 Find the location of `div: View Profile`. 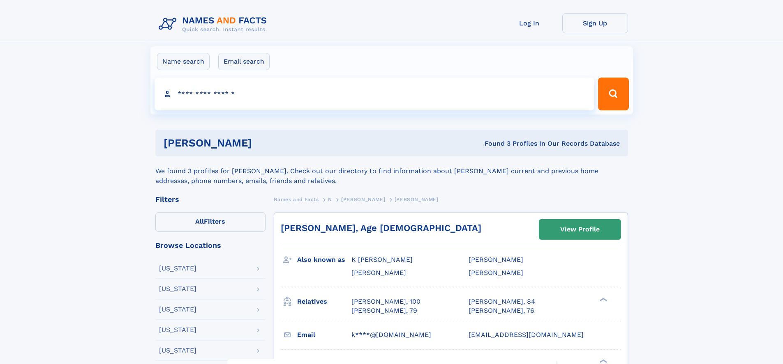

div: View Profile is located at coordinates (580, 230).